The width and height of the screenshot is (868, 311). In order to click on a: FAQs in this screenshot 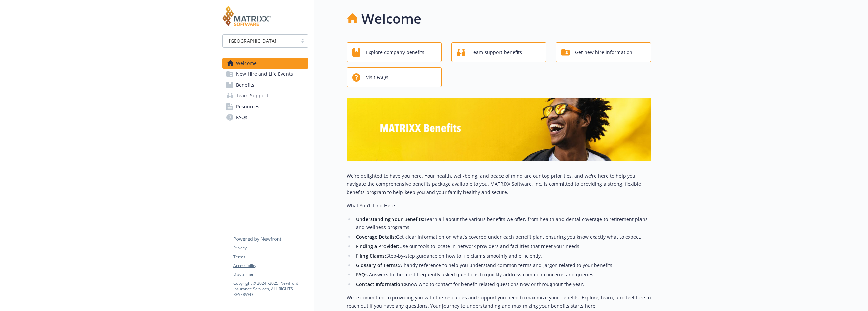, I will do `click(265, 118)`.